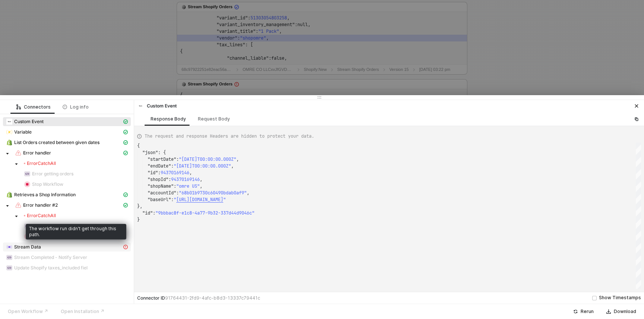 Image resolution: width=644 pixels, height=319 pixels. Describe the element at coordinates (34, 107) in the screenshot. I see `div: Connectors` at that location.